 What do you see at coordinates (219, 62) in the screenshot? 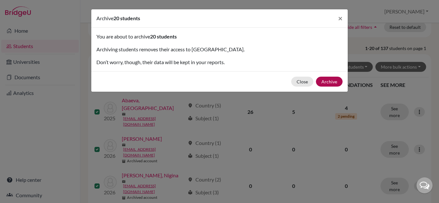
I see `p: Don’t worry, though, their data will be kept in your reports.` at bounding box center [219, 62].